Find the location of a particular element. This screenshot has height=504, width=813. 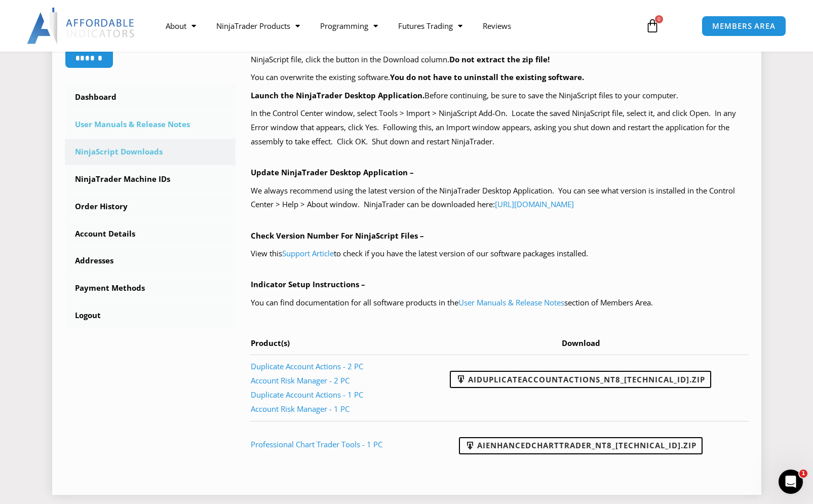

a: Support Article is located at coordinates (308, 253).